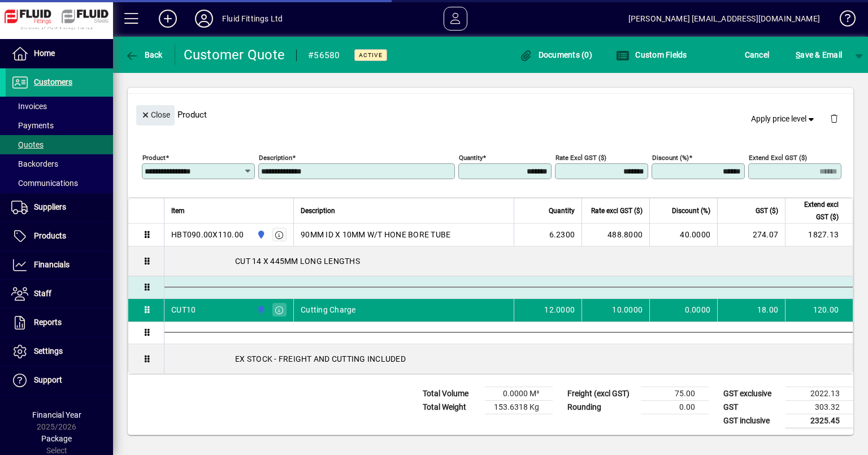 This screenshot has height=455, width=868. What do you see at coordinates (48, 380) in the screenshot?
I see `span: Support` at bounding box center [48, 380].